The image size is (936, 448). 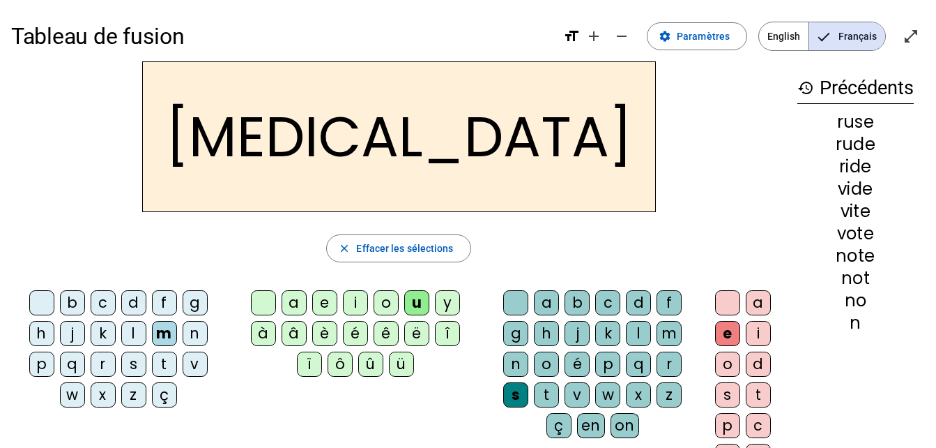 I want to click on div: ride, so click(x=855, y=167).